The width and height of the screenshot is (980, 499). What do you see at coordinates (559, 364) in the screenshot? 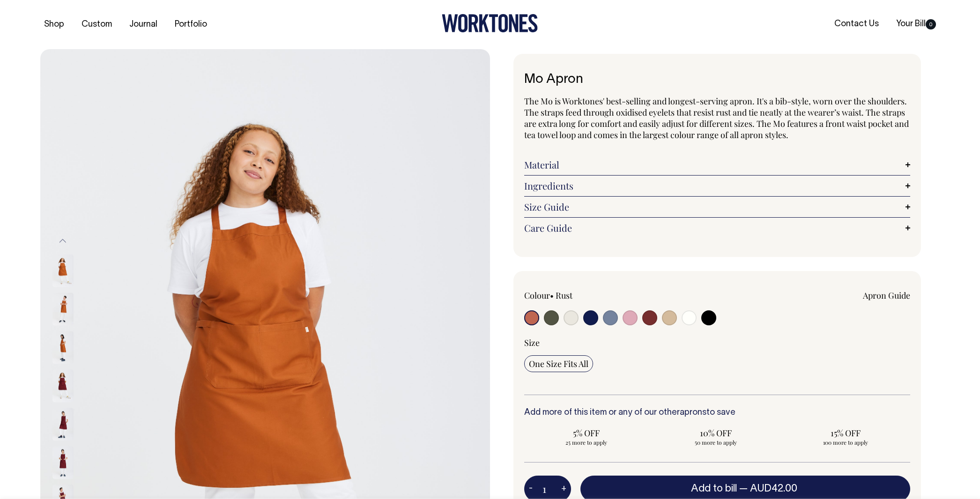
I see `input: One Size Fits All` at bounding box center [559, 364].